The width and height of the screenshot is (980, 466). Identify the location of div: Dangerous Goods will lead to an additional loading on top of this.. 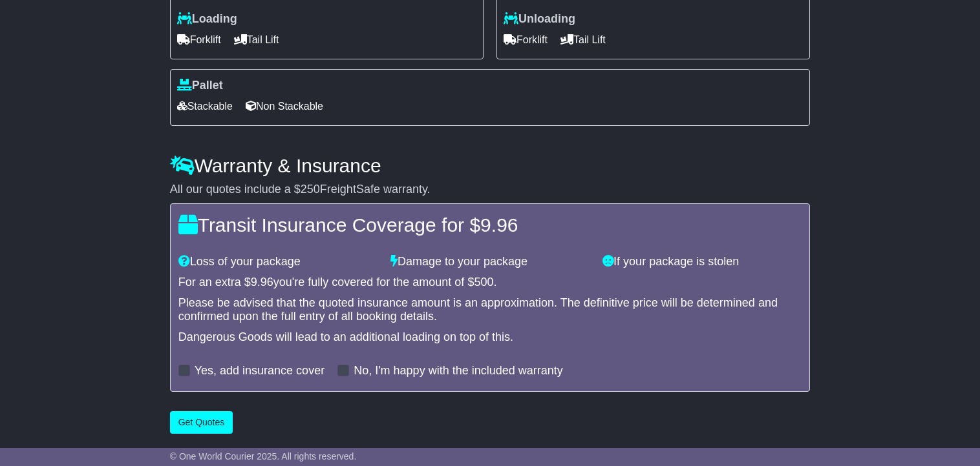
(490, 338).